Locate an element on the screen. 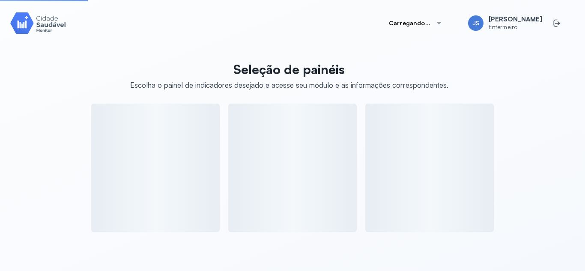 The image size is (585, 271). p: Seleção de painéis is located at coordinates (289, 69).